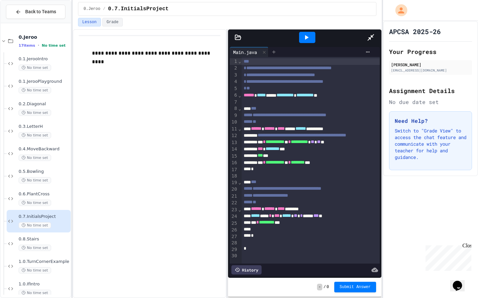  Describe the element at coordinates (44, 262) in the screenshot. I see `span: 1.0.TurnCornerExample` at that location.